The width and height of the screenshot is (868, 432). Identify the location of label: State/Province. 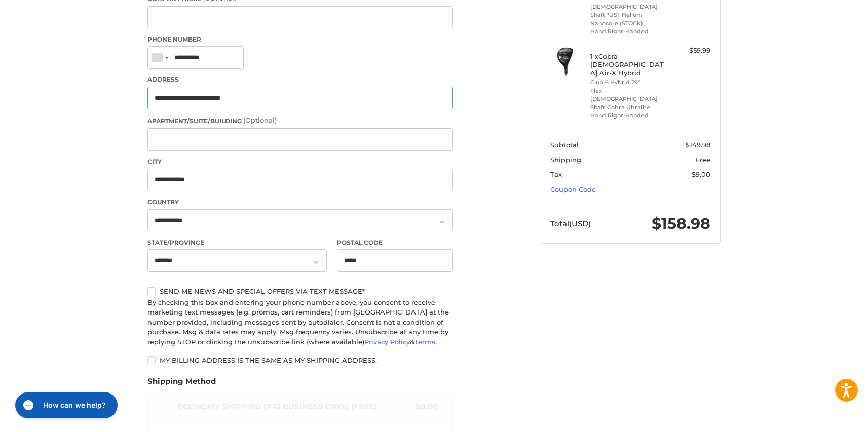
(237, 243).